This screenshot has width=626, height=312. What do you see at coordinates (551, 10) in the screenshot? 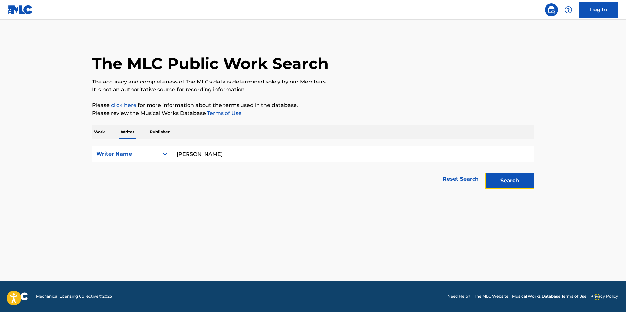
I see `a: Public Search` at bounding box center [551, 10].